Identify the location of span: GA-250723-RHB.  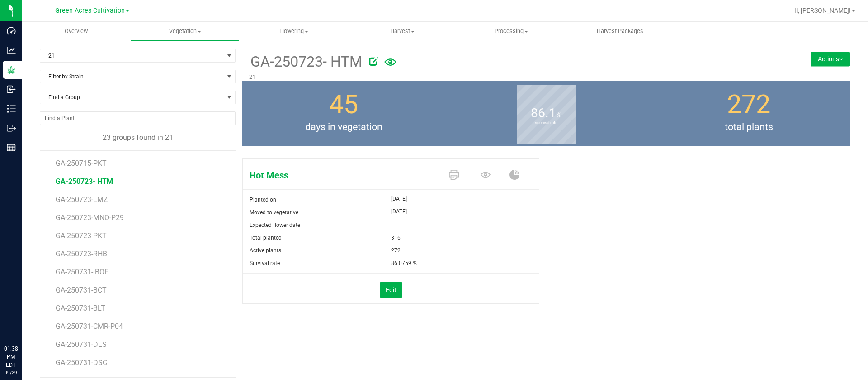
(82, 254).